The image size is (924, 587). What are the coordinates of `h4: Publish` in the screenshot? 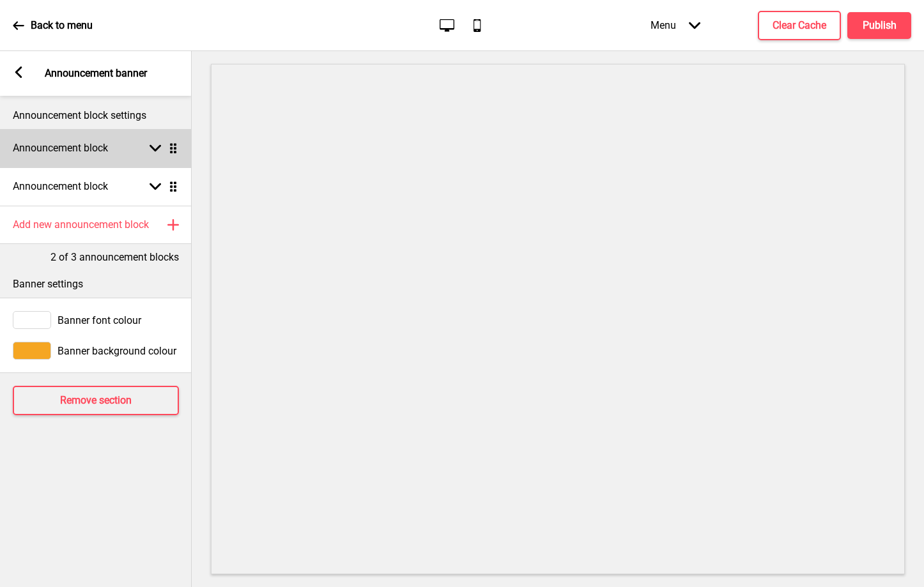 It's located at (879, 25).